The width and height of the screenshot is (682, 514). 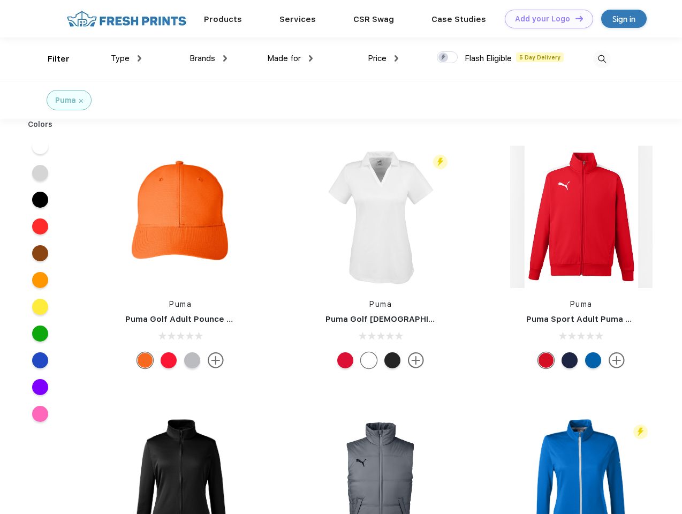 I want to click on img: fo%20logo%202.webp, so click(x=126, y=19).